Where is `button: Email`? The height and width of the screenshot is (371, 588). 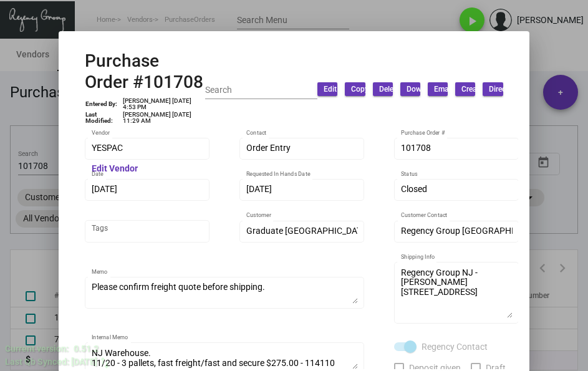 button: Email is located at coordinates (437, 89).